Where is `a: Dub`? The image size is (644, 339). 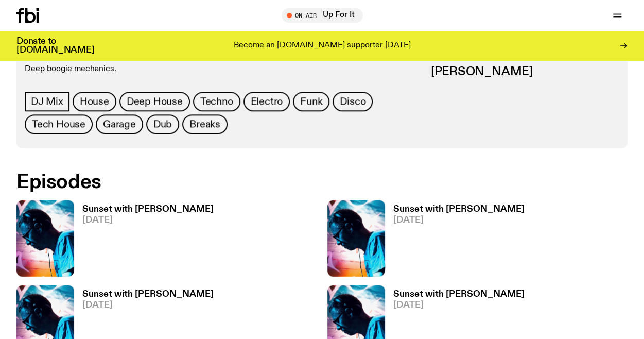 a: Dub is located at coordinates (163, 124).